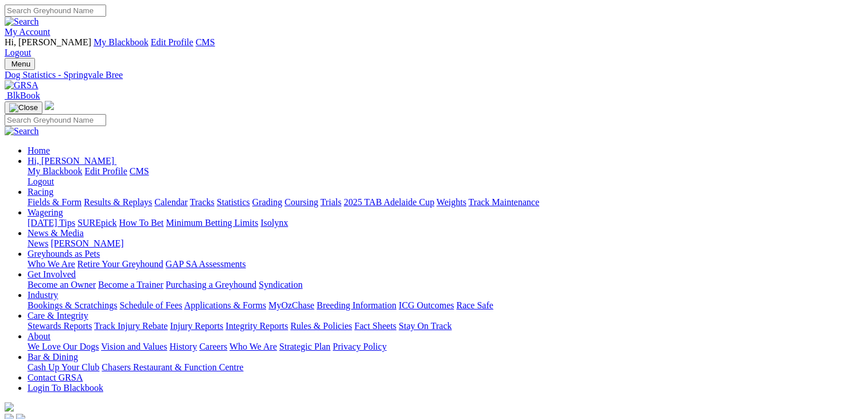 This screenshot has width=868, height=419. I want to click on a: Contact GRSA, so click(55, 377).